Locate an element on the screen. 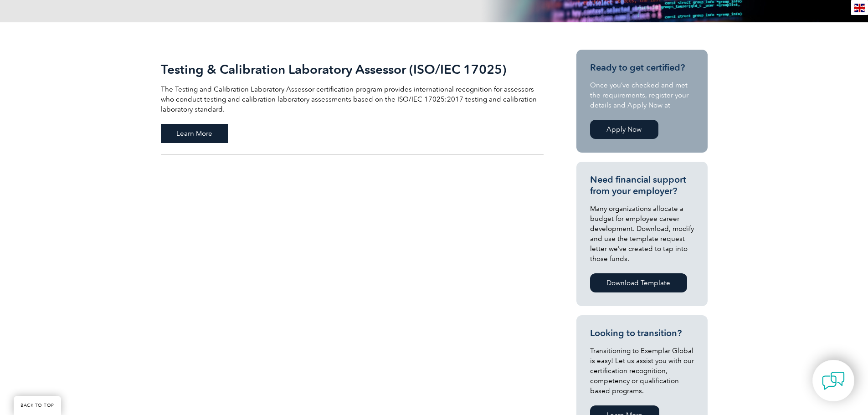 This screenshot has width=868, height=415. p: Transitioning to Exemplar Global is easy! Let us assist you with our certification recognition, c... is located at coordinates (642, 371).